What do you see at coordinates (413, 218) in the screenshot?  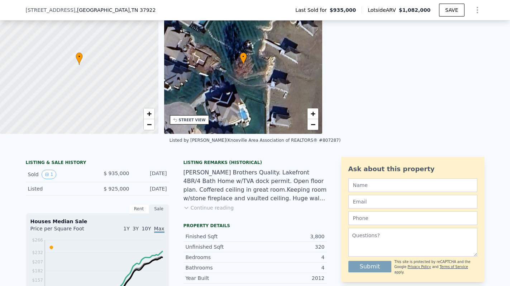 I see `input: Phone` at bounding box center [413, 218].